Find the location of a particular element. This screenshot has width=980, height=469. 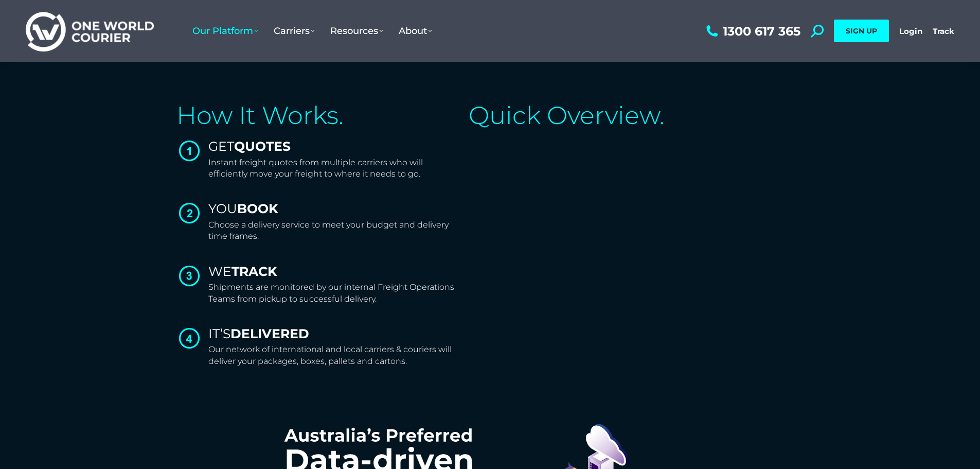

a: Carriers is located at coordinates (294, 31).